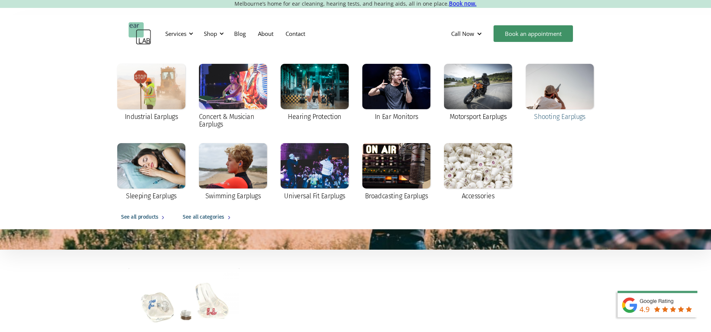 Image resolution: width=711 pixels, height=332 pixels. What do you see at coordinates (396, 93) in the screenshot?
I see `a: In Ear Monitors` at bounding box center [396, 93].